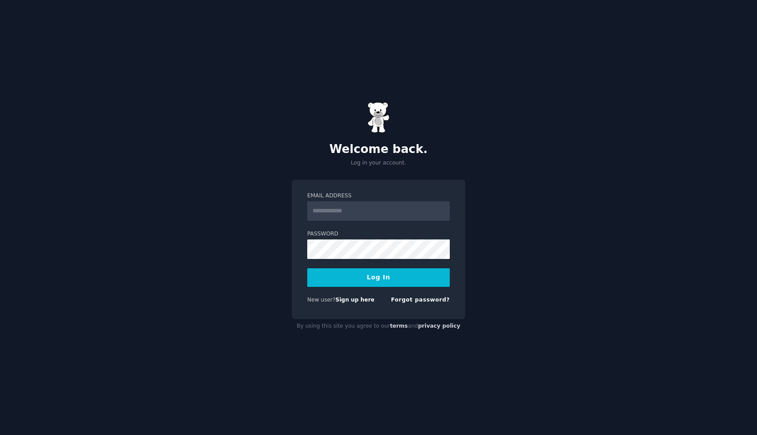 This screenshot has width=757, height=435. I want to click on label: Email Address, so click(379, 196).